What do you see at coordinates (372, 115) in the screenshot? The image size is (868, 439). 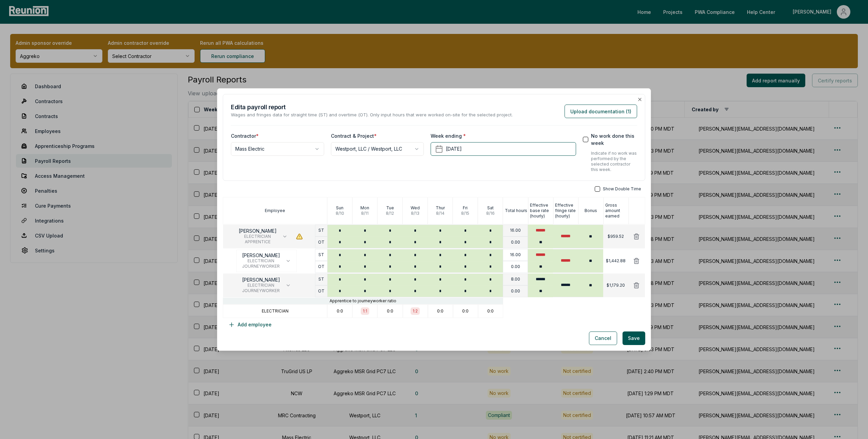 I see `p: Wages and fringes data for straight time (ST) and overtime (OT). Only input hours that were worke...` at bounding box center [372, 115].